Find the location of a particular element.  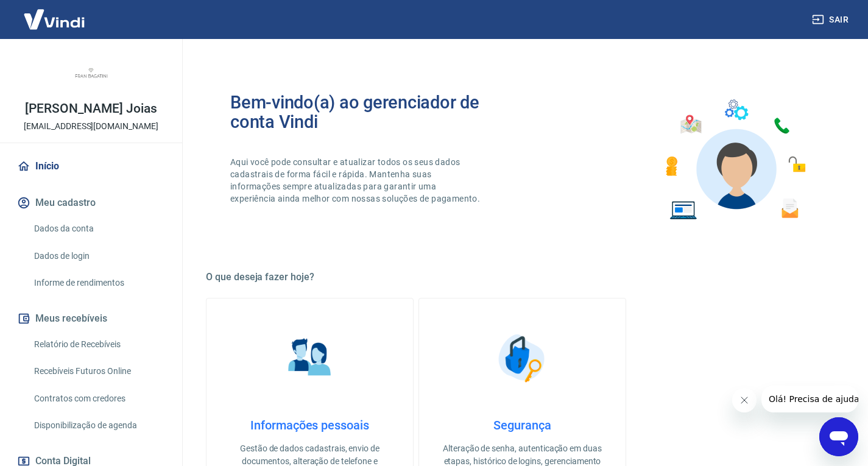

p: Aqui você pode consultar e atualizar todos os seus dados cadastrais de forma fácil e rápida. Mant... is located at coordinates (356, 180).